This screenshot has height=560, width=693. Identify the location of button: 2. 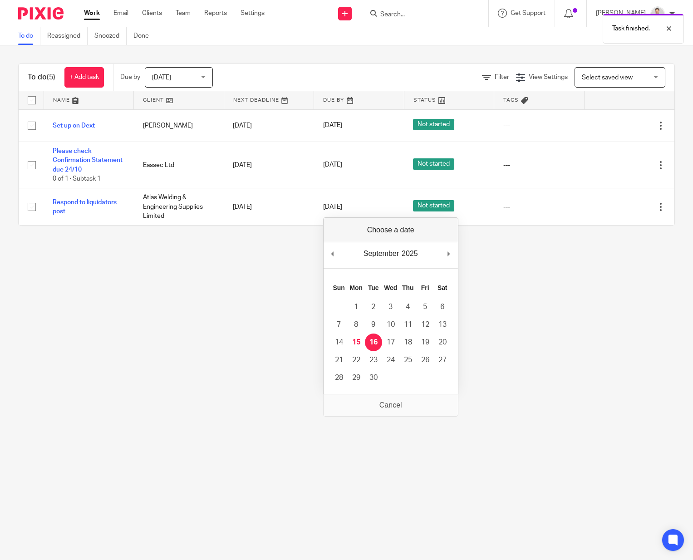
(374, 307).